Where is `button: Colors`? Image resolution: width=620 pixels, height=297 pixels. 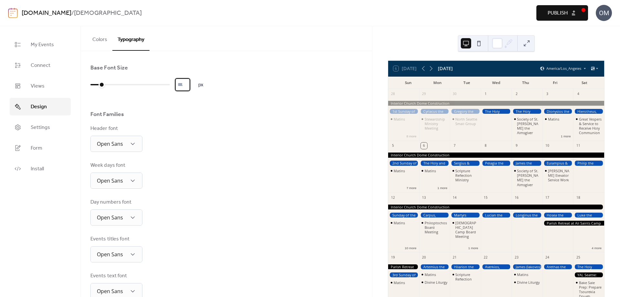
button: Colors is located at coordinates (100, 38).